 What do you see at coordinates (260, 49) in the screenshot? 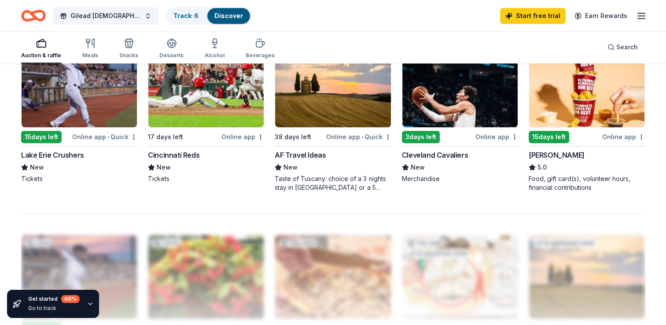
I see `button: Beverages` at bounding box center [260, 49].